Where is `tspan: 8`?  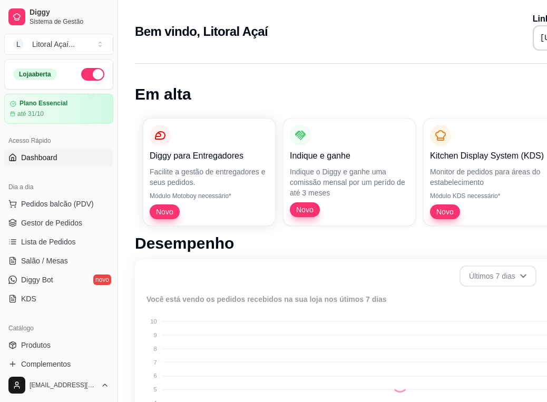 tspan: 8 is located at coordinates (155, 349).